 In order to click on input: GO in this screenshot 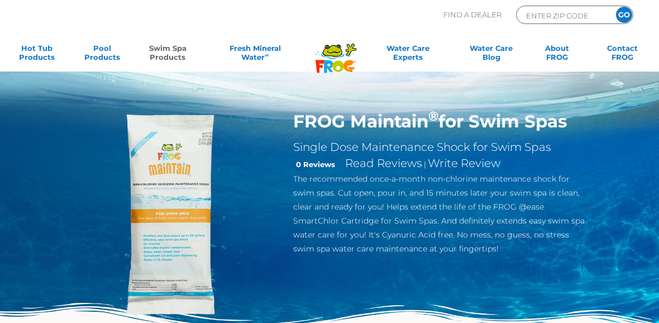, I will do `click(624, 15)`.